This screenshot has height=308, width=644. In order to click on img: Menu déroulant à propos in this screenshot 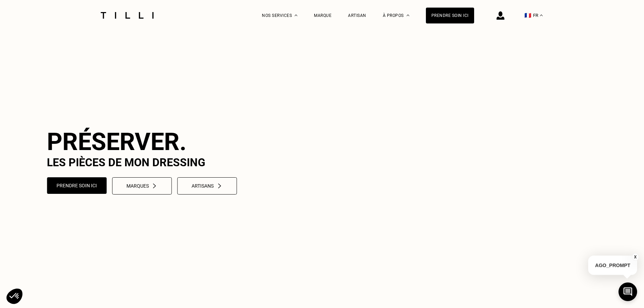, I will do `click(408, 15)`.